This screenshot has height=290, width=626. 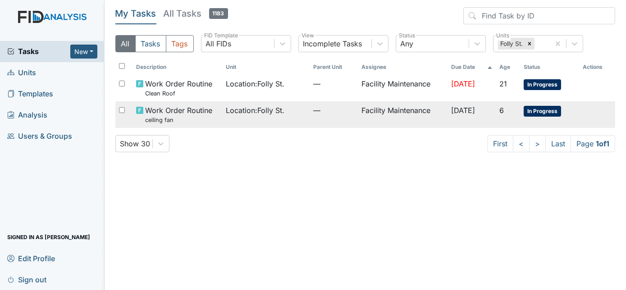 I want to click on span: 6, so click(x=502, y=110).